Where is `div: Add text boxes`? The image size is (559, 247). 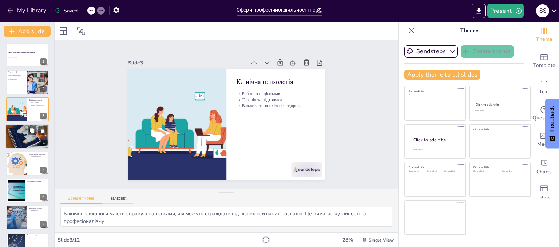
div: Add text boxes is located at coordinates (544, 87).